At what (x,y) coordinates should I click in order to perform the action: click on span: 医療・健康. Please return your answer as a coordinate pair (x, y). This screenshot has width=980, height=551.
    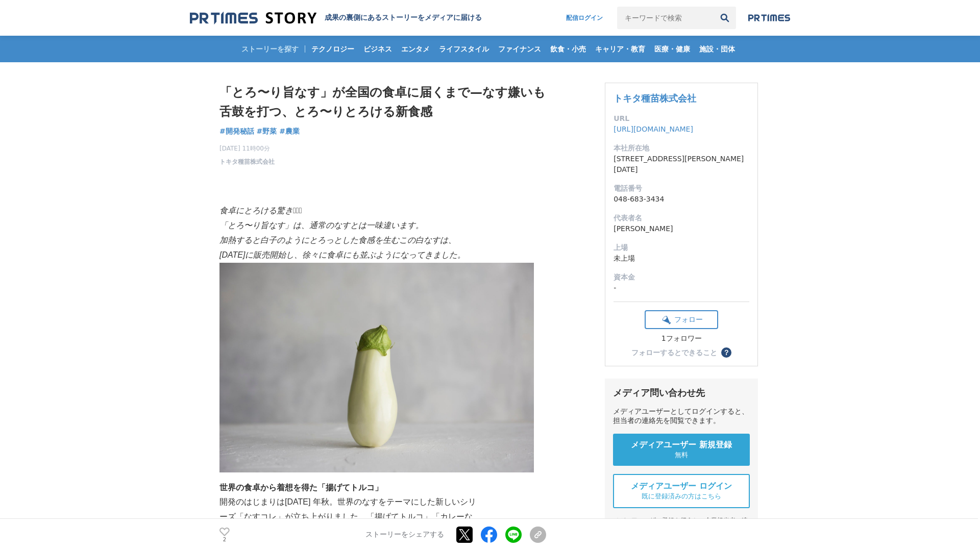
    Looking at the image, I should click on (671, 49).